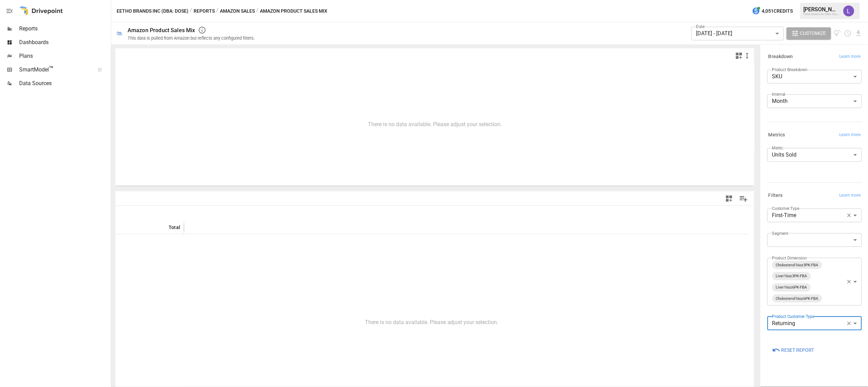  I want to click on div: First-Time, so click(813, 215).